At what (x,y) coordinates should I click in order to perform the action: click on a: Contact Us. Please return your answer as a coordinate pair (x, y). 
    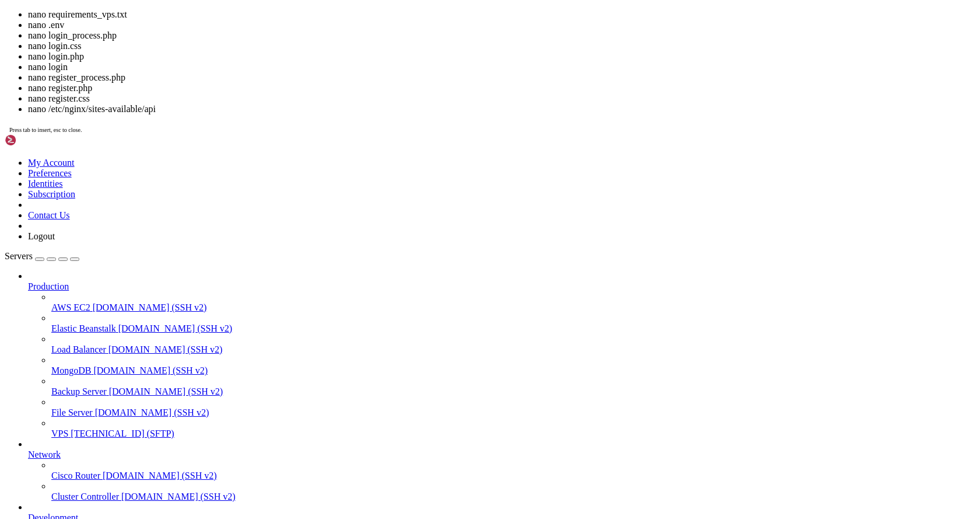
    Looking at the image, I should click on (49, 215).